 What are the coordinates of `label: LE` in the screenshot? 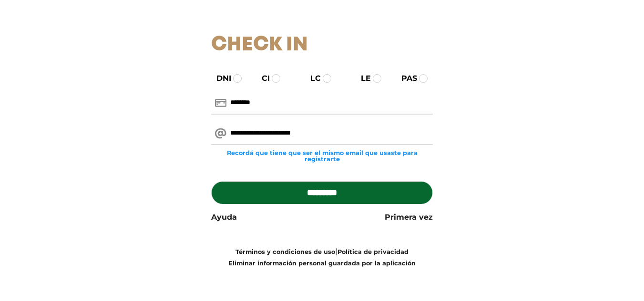 It's located at (361, 79).